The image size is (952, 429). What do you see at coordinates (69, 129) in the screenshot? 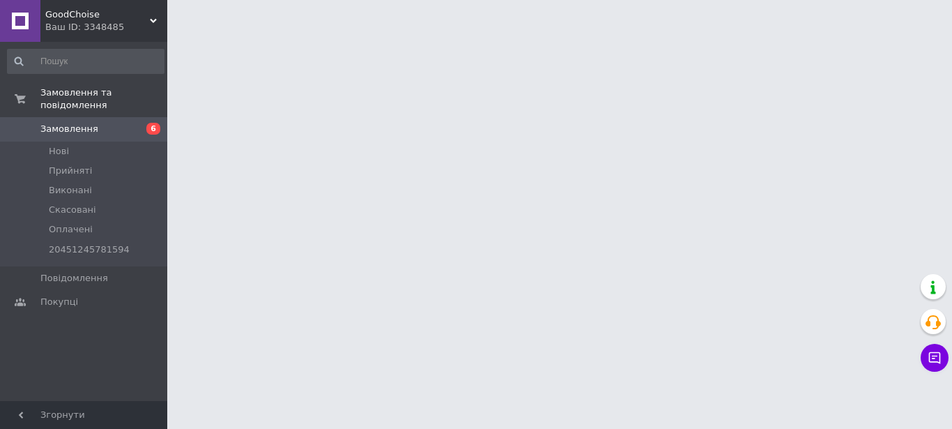
I see `span: Замовлення` at bounding box center [69, 129].